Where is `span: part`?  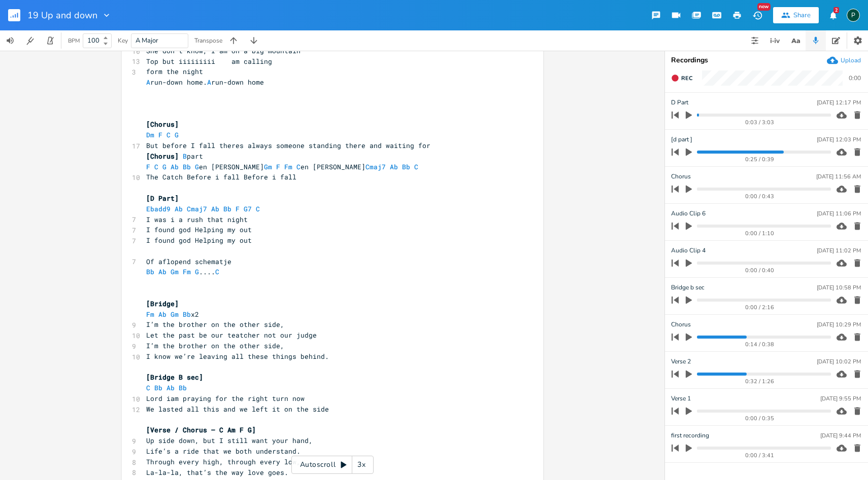 span: part is located at coordinates (175, 156).